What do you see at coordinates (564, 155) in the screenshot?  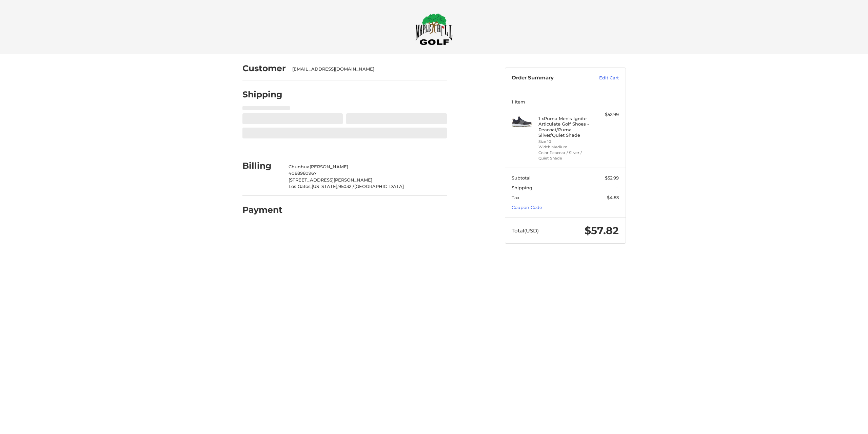 I see `li: Color Peacoat / Silver / Quiet Shade` at bounding box center [564, 155].